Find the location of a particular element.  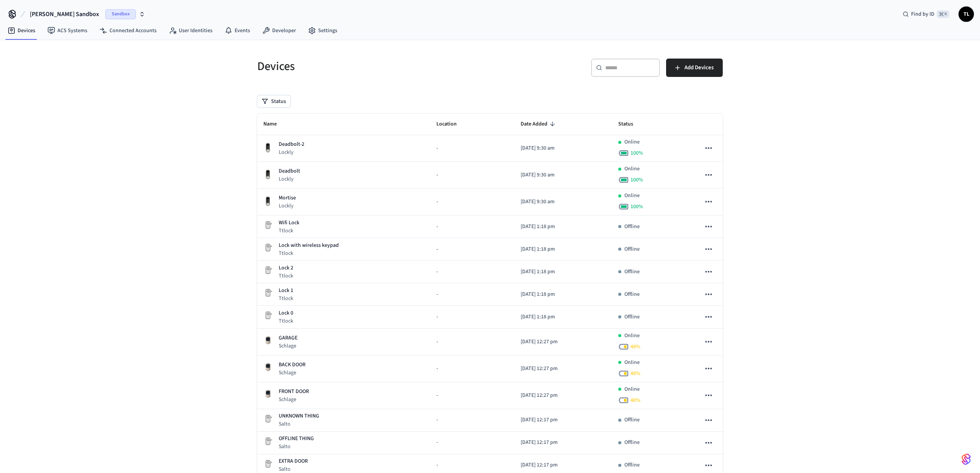

a: Connected Accounts is located at coordinates (128, 31).